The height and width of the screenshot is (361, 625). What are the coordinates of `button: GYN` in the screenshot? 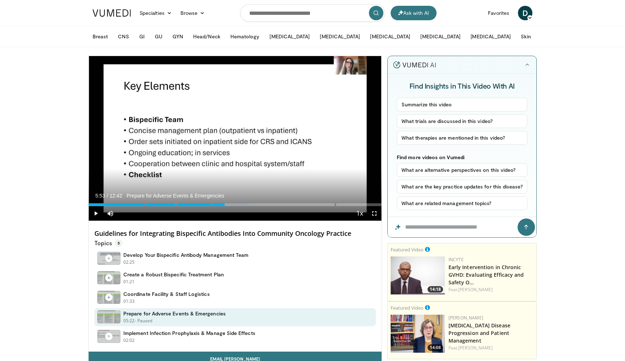 It's located at (178, 37).